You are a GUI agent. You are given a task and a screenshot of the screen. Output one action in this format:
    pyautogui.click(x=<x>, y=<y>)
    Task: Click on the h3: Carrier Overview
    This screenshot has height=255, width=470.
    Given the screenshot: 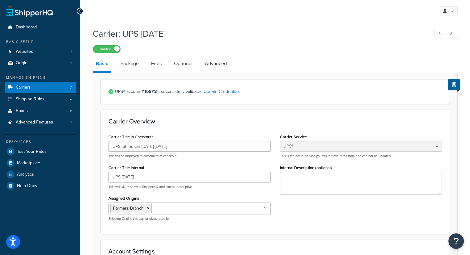 What is the action you would take?
    pyautogui.click(x=275, y=122)
    